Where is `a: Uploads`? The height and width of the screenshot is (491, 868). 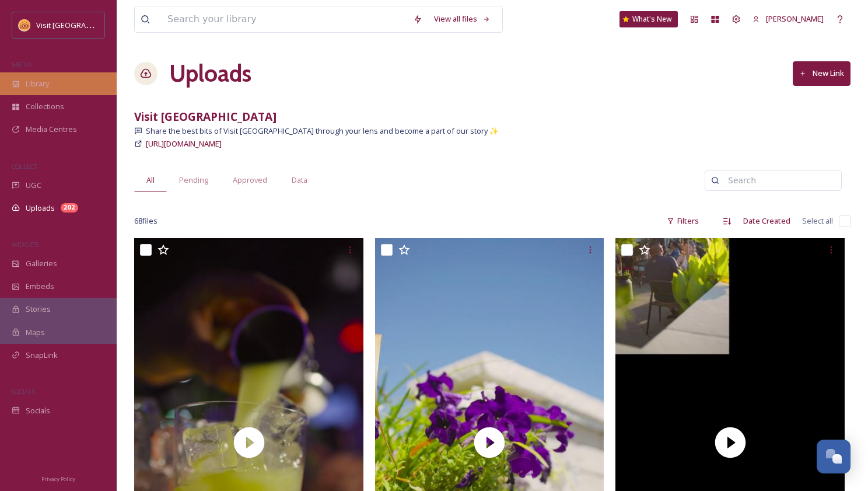 a: Uploads is located at coordinates (210, 73).